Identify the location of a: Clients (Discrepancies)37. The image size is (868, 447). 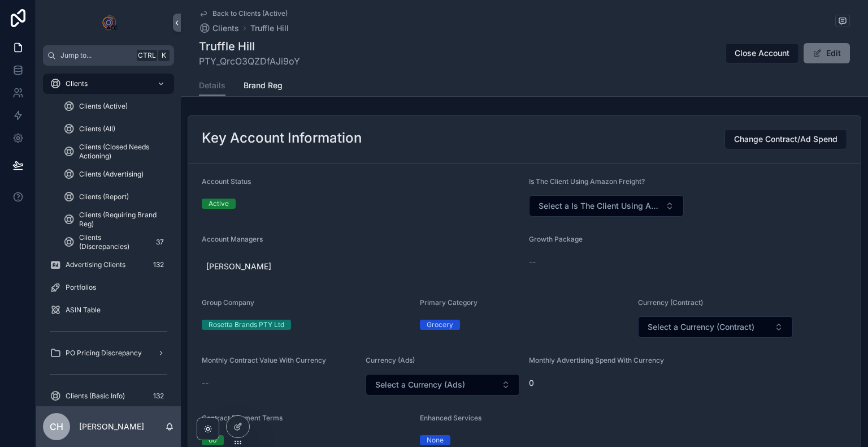
(116, 242).